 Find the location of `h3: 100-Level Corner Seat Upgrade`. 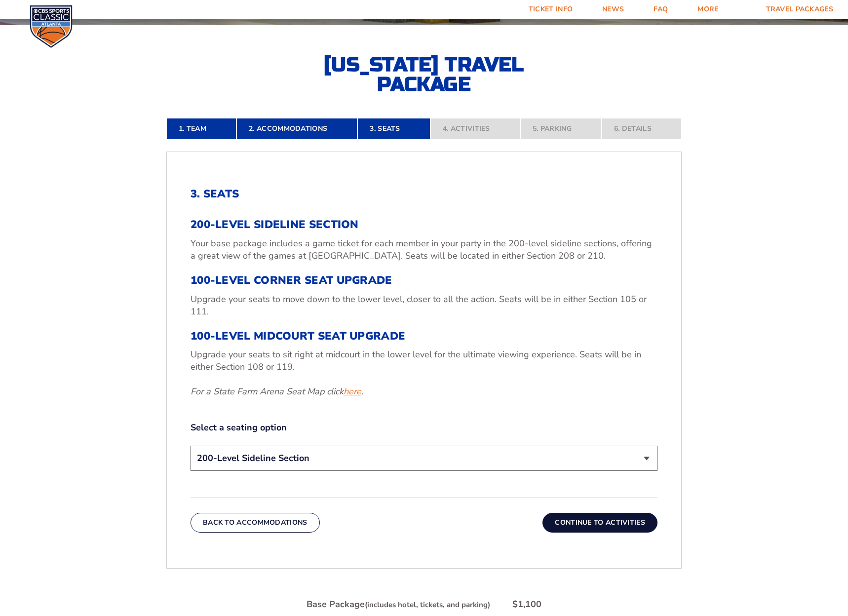

h3: 100-Level Corner Seat Upgrade is located at coordinates (424, 280).